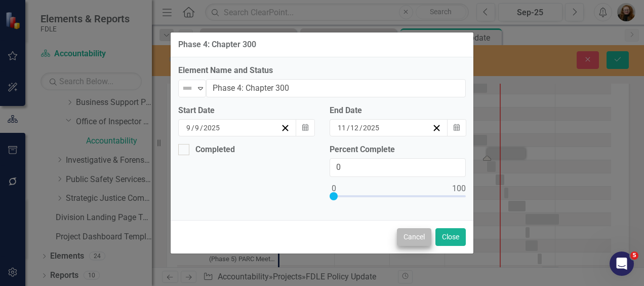 The image size is (644, 286). Describe the element at coordinates (414, 236) in the screenshot. I see `button: Cancel` at that location.